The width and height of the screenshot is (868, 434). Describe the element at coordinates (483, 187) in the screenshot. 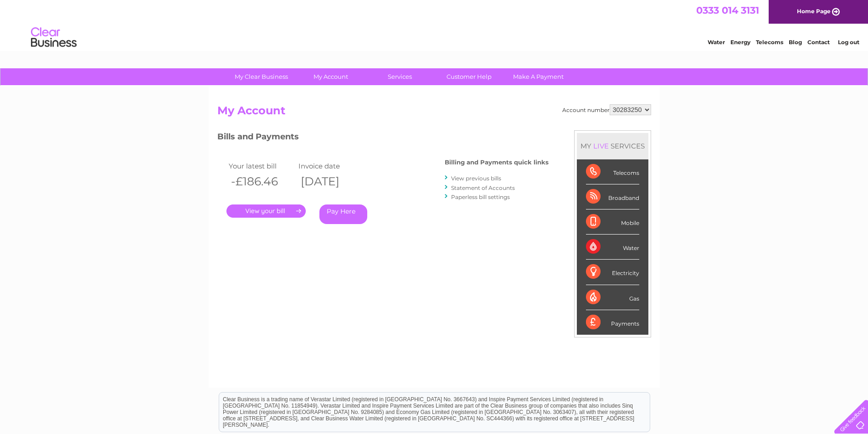

I see `a: Statement of Accounts` at that location.